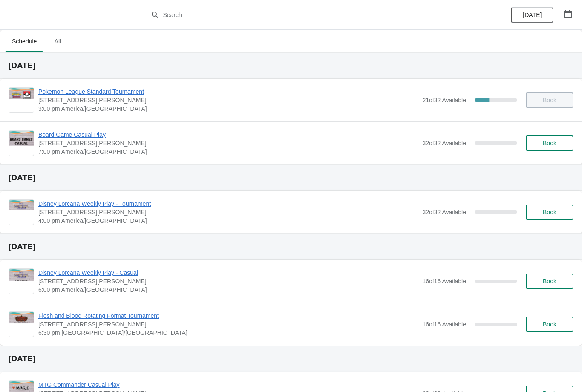 Image resolution: width=582 pixels, height=392 pixels. Describe the element at coordinates (21, 212) in the screenshot. I see `img: Disney Lorcana Weekly Play - Tournament | 2040 Louetta Rd Ste I Spring, TX 77388 | 4:00 pm Americ...` at that location.